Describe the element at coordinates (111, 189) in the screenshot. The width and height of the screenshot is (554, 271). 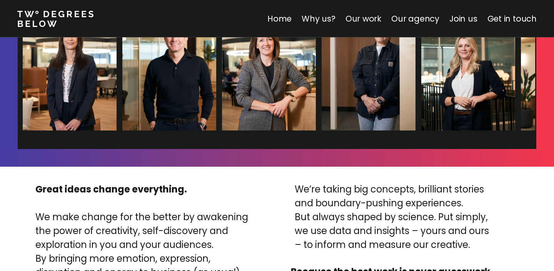
I see `strong: Great ideas change everything.` at that location.